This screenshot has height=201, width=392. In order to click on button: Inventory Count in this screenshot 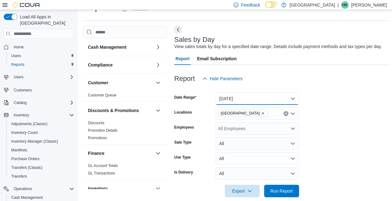, I will do `click(41, 132)`.